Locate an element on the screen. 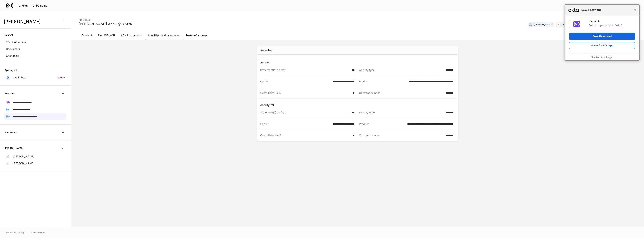 The height and width of the screenshot is (238, 644). a: Power of attorney is located at coordinates (197, 35).